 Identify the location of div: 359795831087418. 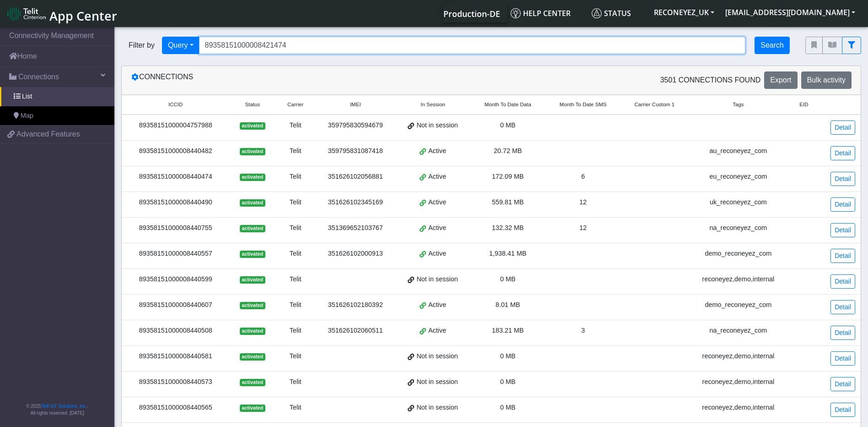
(355, 151).